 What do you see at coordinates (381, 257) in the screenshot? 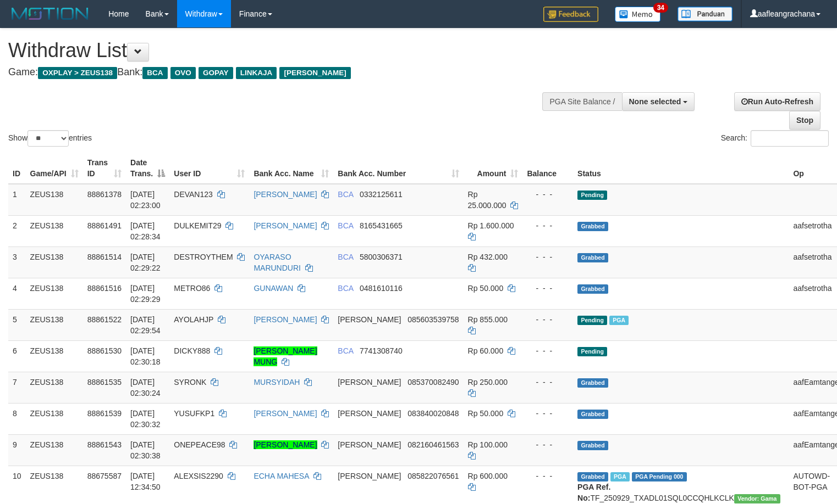
I see `span: Copy 5800306371 to clipboard` at bounding box center [381, 257].